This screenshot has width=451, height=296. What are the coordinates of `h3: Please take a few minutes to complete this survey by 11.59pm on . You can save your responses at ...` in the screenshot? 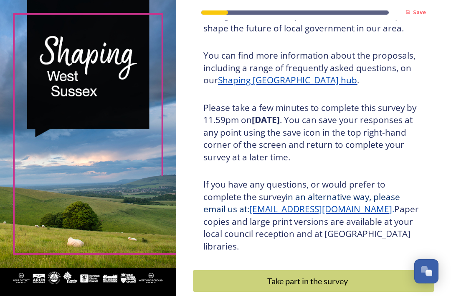 It's located at (314, 133).